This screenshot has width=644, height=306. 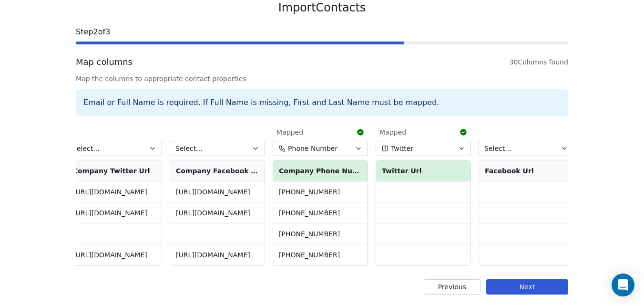 I want to click on th: Twitter Url, so click(x=423, y=171).